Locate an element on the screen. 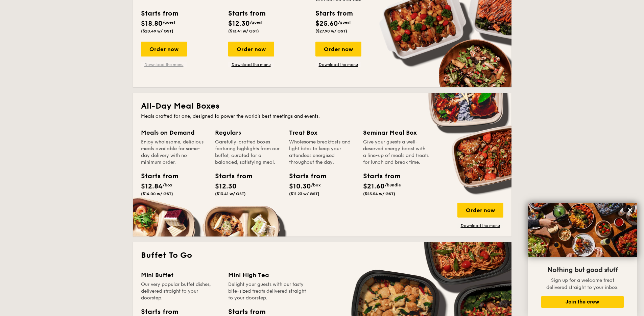 The height and width of the screenshot is (316, 644). div: Seminar Meal Box is located at coordinates (396, 132).